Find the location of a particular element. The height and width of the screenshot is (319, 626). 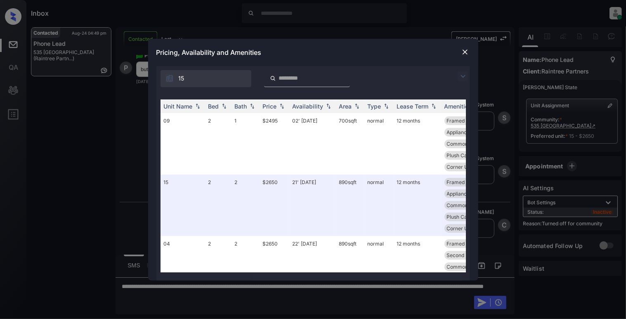

img: close is located at coordinates (465, 52).